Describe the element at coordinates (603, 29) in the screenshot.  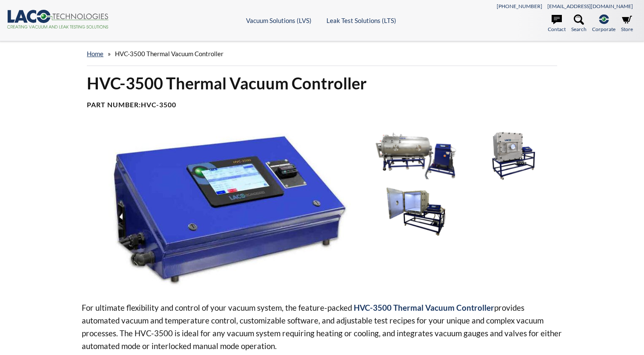
I see `span: Corporate` at that location.